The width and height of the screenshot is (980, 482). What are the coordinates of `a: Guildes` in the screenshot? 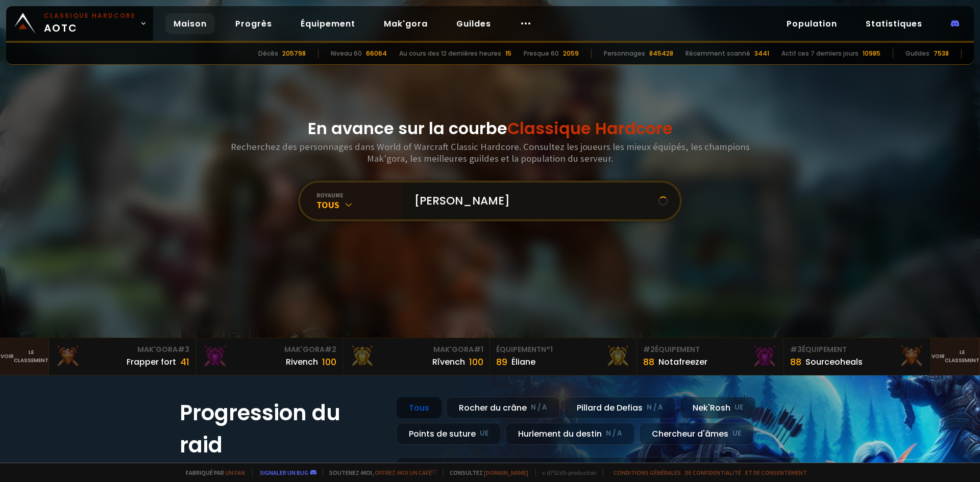 It's located at (474, 24).